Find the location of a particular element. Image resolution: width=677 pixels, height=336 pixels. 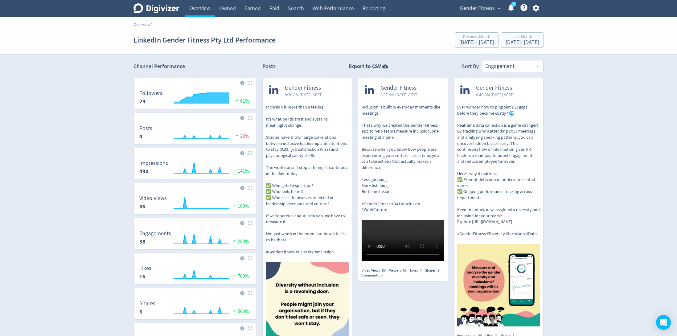

dt: Impressions is located at coordinates (154, 163).